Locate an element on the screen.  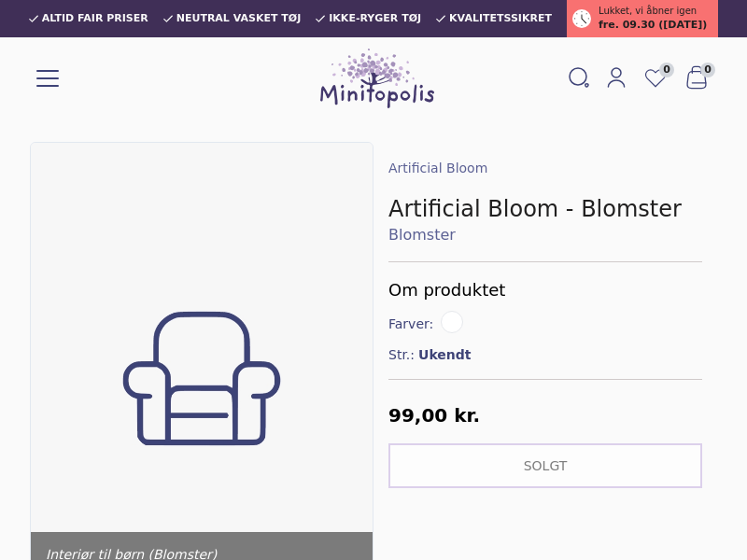
span: 99,00 kr. is located at coordinates (434, 416).